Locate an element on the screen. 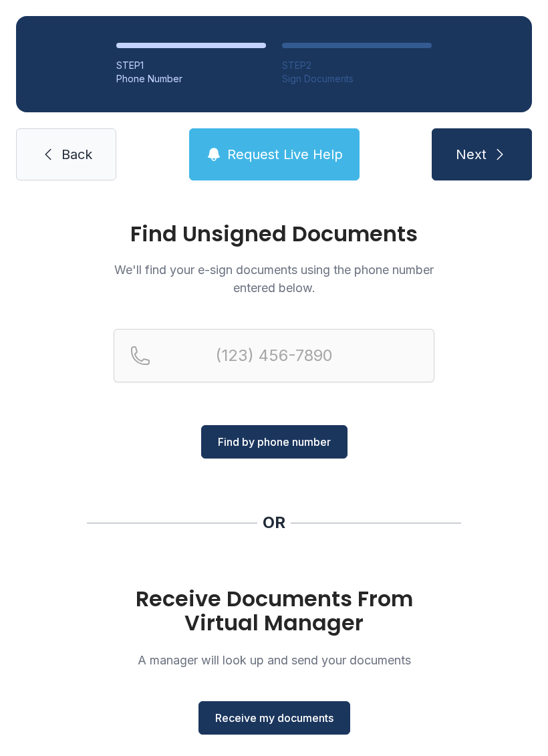  div: STEP 2 is located at coordinates (357, 65).